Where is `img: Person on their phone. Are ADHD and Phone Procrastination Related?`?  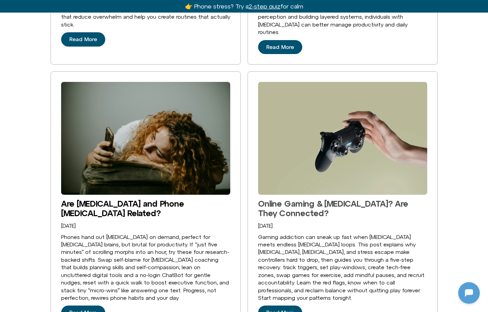
img: Person on their phone. Are ADHD and Phone Procrastination Related? is located at coordinates (146, 138).